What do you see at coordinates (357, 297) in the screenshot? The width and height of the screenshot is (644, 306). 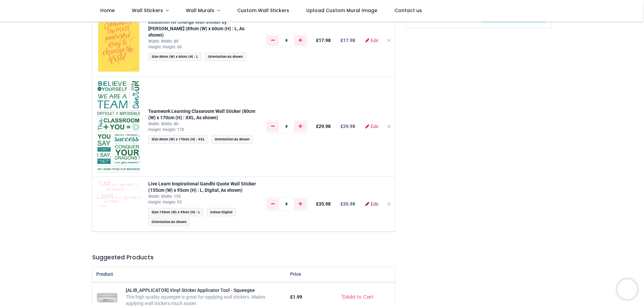 I see `a: Add to Cart` at bounding box center [357, 297].